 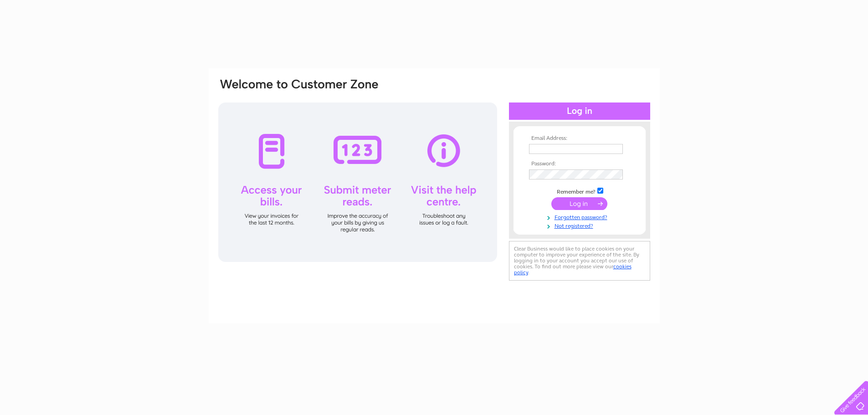 I want to click on td: Remember me?, so click(x=580, y=191).